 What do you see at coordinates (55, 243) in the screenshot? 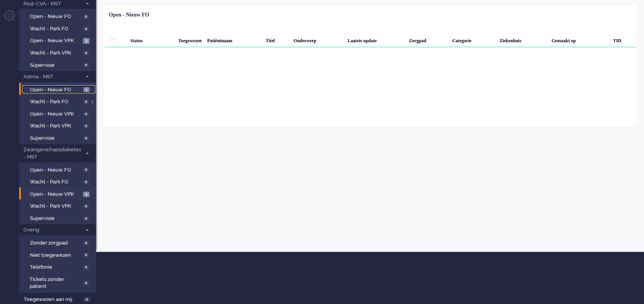
I see `span: Zonder zorgpad` at bounding box center [55, 243].